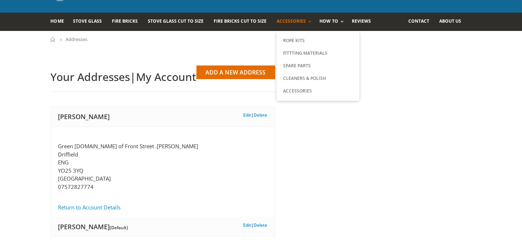 Image resolution: width=522 pixels, height=240 pixels. Describe the element at coordinates (90, 77) in the screenshot. I see `span: Your Addresses` at that location.